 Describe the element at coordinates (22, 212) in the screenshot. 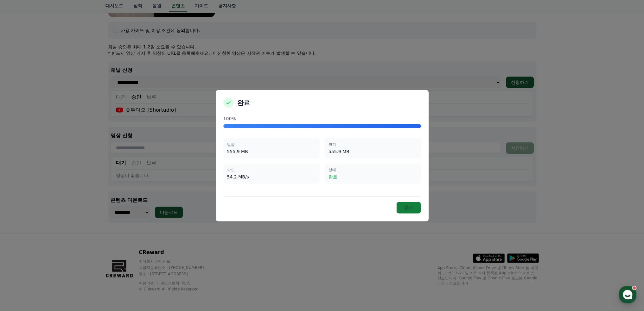

I see `span: 홈` at that location.